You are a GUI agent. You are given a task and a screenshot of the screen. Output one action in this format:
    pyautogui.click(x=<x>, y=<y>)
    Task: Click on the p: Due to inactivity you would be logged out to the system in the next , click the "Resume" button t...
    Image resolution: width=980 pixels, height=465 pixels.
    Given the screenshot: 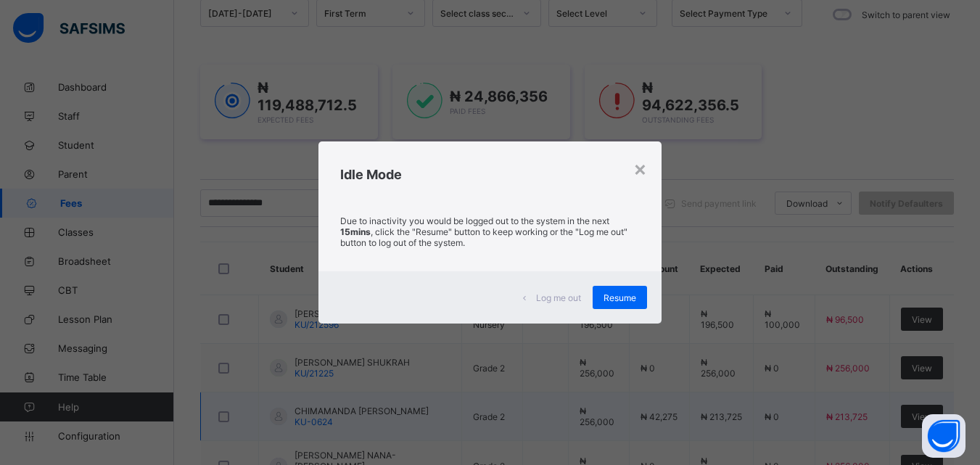 What is the action you would take?
    pyautogui.click(x=490, y=232)
    